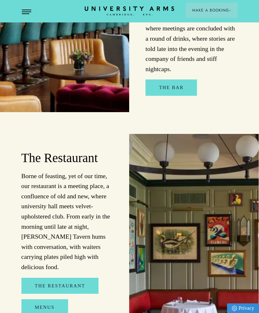 This screenshot has width=259, height=313. I want to click on a: Home, so click(130, 11).